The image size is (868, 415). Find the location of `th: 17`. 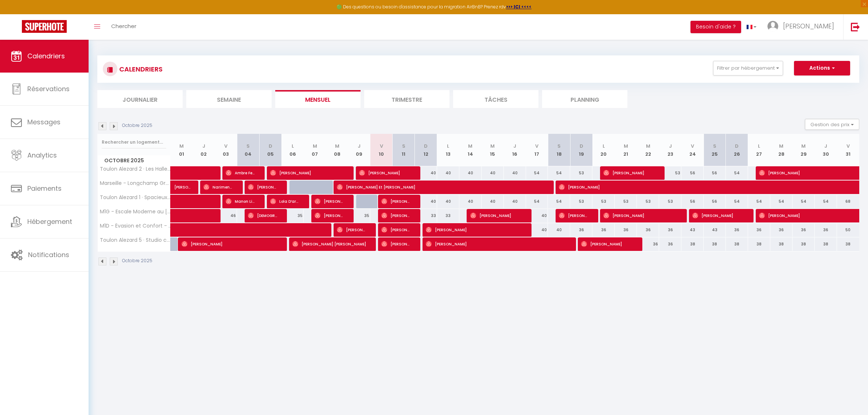

th: 17 is located at coordinates (537, 150).